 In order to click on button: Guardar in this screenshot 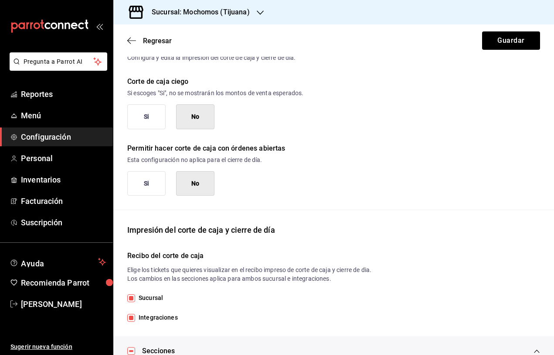, I will do `click(511, 41)`.